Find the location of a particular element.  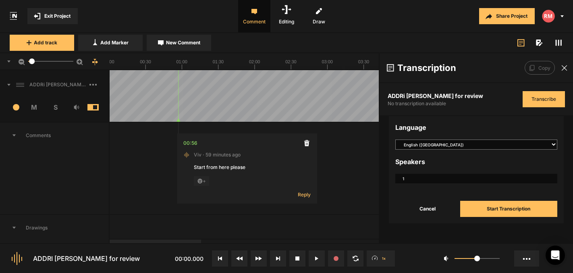

span: S is located at coordinates (55, 107).